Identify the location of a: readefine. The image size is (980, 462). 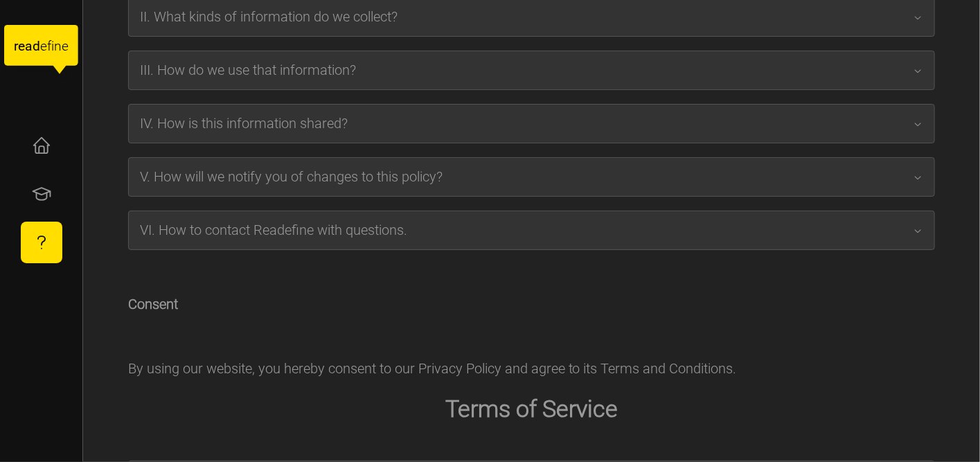
(41, 48).